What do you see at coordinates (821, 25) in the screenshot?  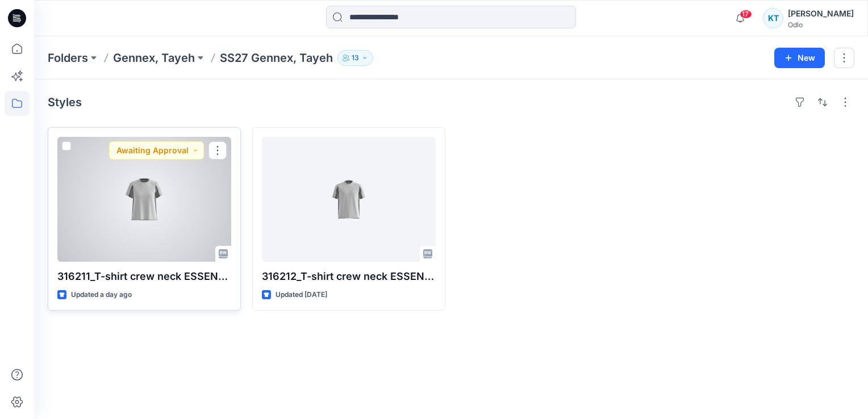 I see `div: Odlo` at bounding box center [821, 25].